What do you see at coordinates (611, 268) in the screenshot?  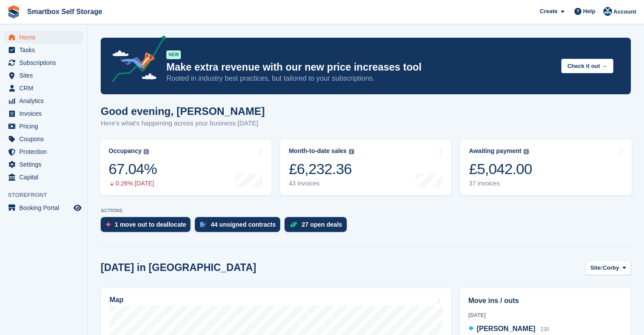 I see `span: Corby` at bounding box center [611, 268].